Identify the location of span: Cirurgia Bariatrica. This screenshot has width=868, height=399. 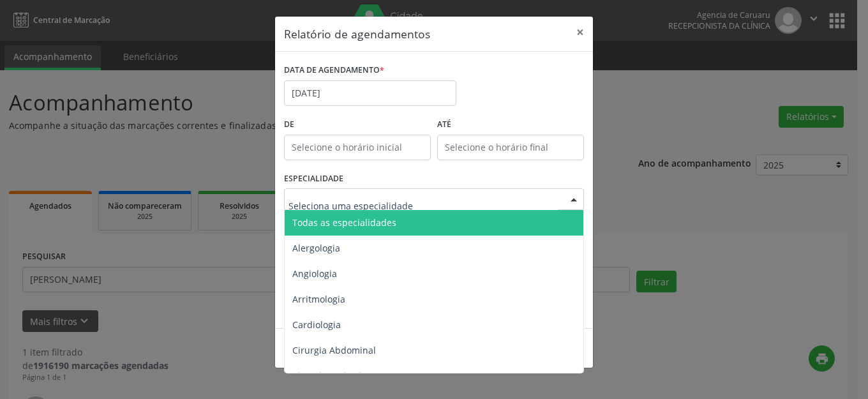
(331, 376).